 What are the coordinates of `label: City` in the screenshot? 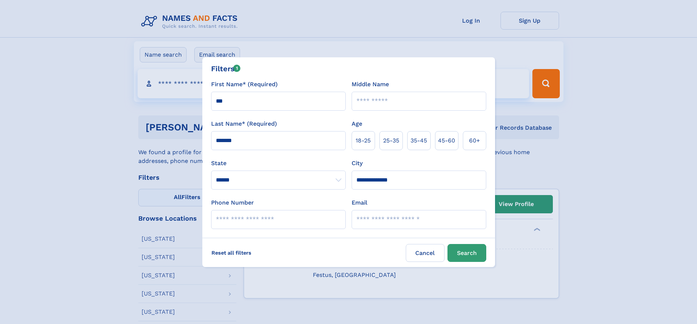 It's located at (357, 164).